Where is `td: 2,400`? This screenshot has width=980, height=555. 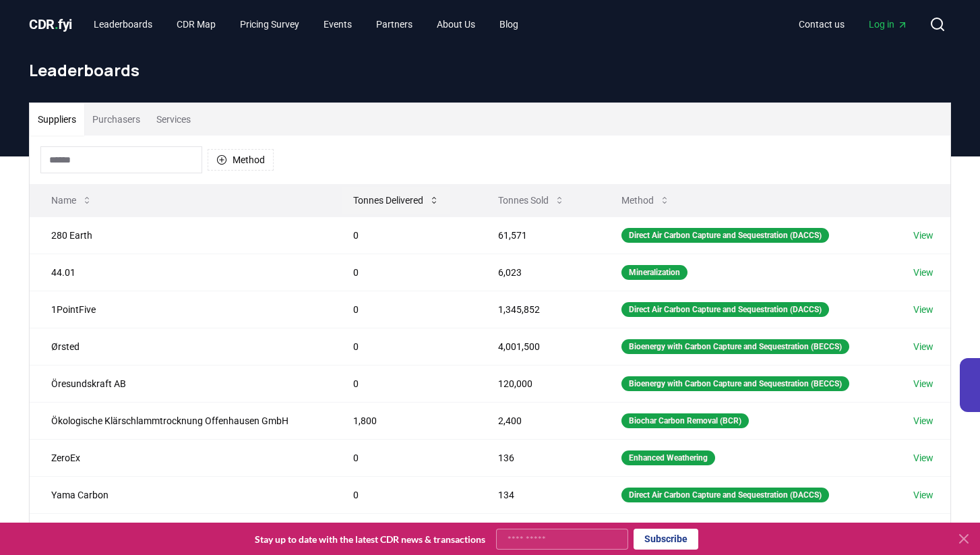 td: 2,400 is located at coordinates (538, 420).